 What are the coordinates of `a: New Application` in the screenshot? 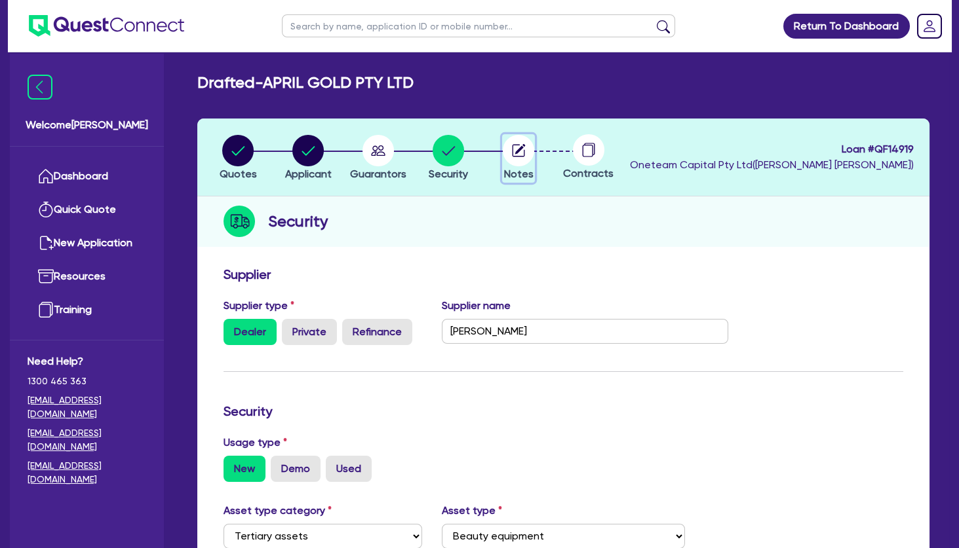 It's located at (86, 243).